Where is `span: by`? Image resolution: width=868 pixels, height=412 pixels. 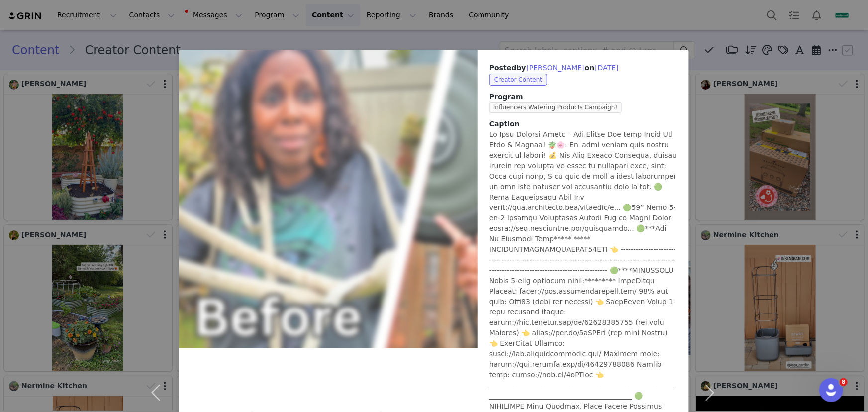
span: by is located at coordinates (550, 67).